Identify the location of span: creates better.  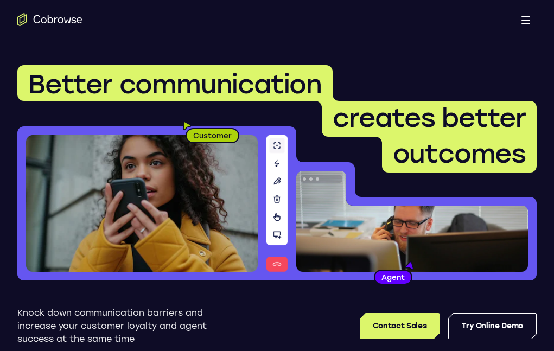
(429, 118).